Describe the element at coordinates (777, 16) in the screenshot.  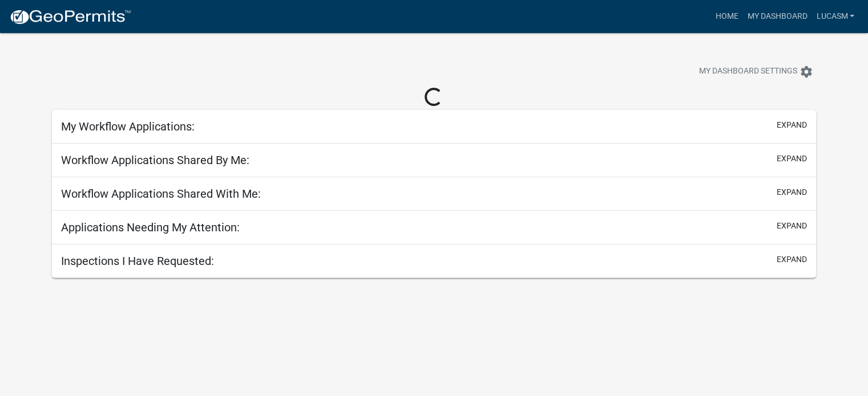
I see `a: My Dashboard` at that location.